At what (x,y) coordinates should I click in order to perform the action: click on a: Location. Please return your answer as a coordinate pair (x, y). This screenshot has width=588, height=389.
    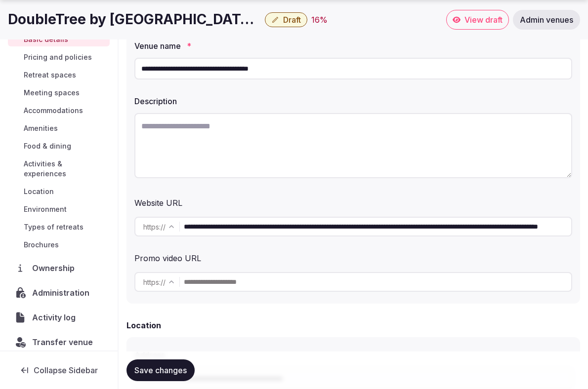
    Looking at the image, I should click on (59, 191).